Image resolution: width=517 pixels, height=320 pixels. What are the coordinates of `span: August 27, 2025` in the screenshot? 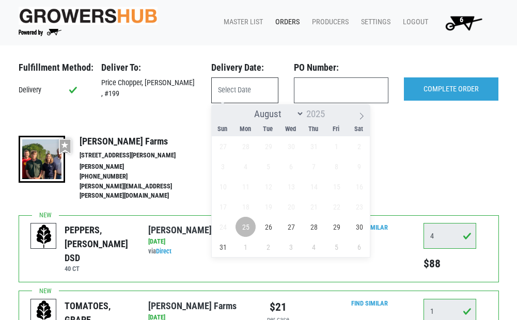 It's located at (291, 227).